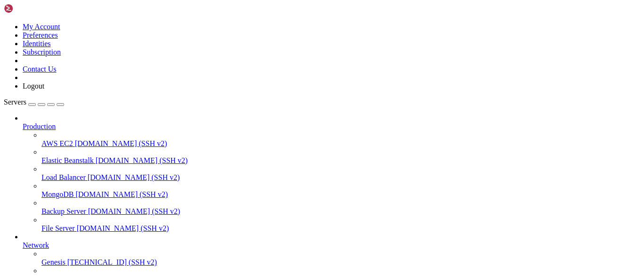 The height and width of the screenshot is (276, 644). I want to click on a: Preferences, so click(40, 35).